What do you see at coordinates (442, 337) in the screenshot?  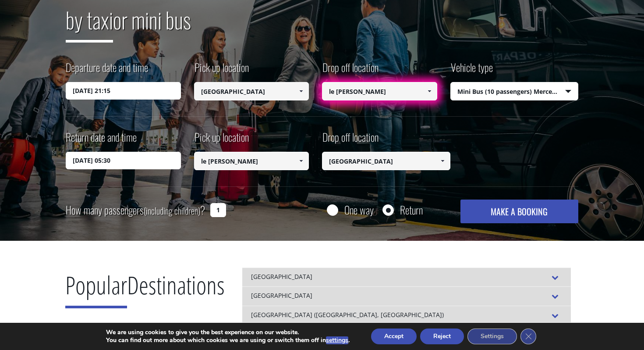 I see `button: Reject` at bounding box center [442, 337].